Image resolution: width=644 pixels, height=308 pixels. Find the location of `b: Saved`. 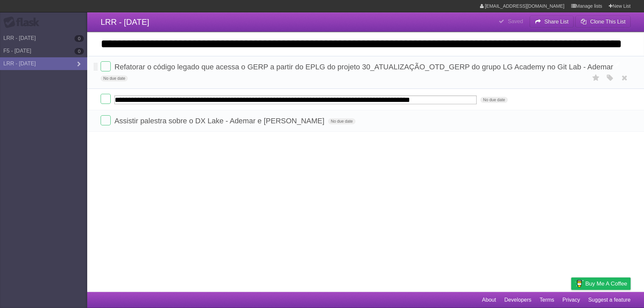

b: Saved is located at coordinates (515, 21).